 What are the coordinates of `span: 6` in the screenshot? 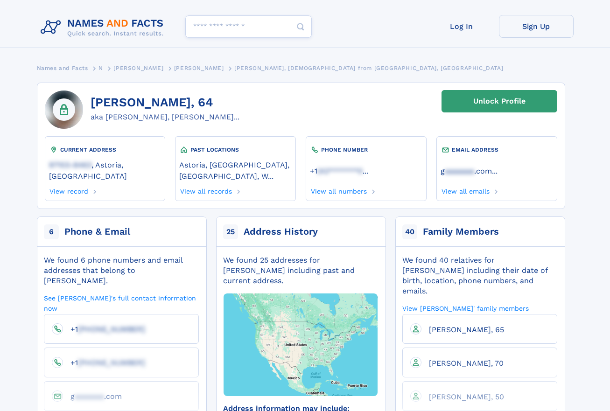 It's located at (51, 232).